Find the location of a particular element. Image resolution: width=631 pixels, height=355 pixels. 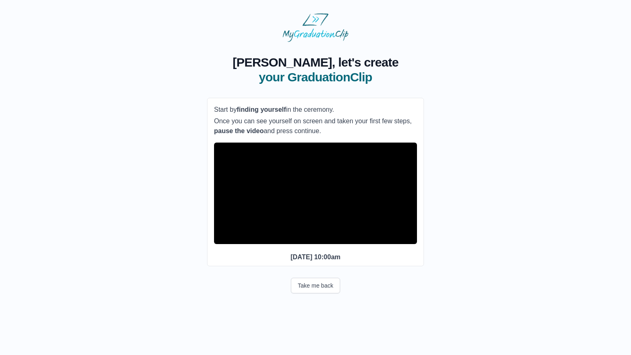

b: finding yourself is located at coordinates (261, 109).